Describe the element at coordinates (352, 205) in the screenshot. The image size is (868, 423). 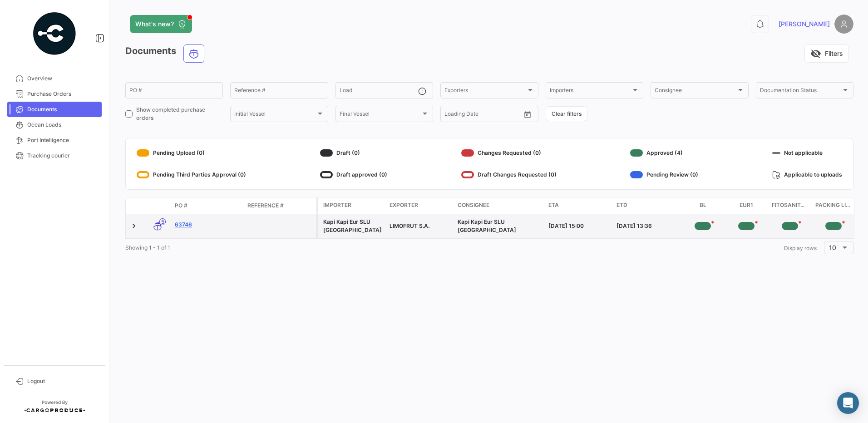
I see `datatable-header-cell: Importer` at that location.